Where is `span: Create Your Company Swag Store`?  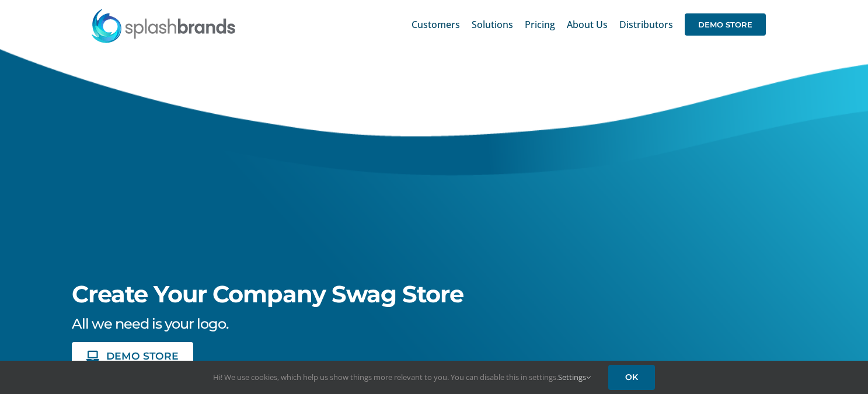 span: Create Your Company Swag Store is located at coordinates (267, 294).